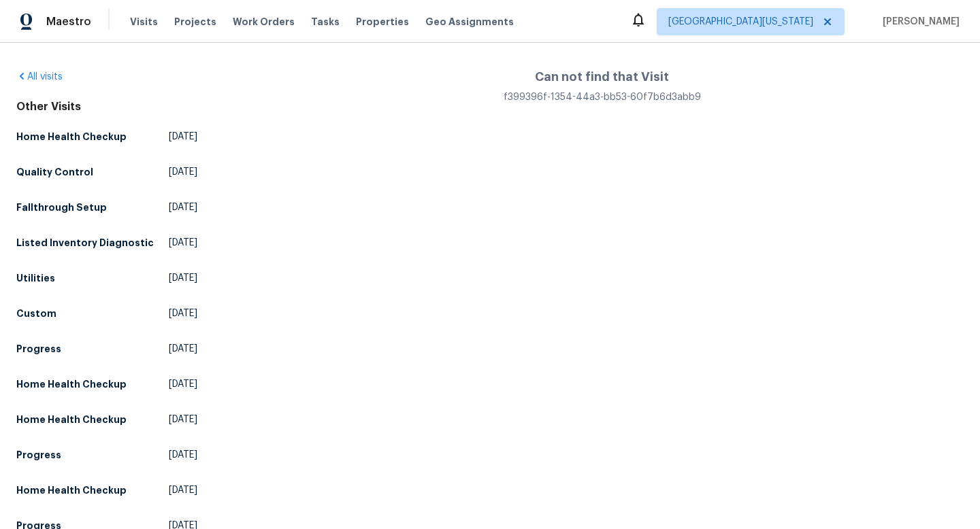 The height and width of the screenshot is (529, 980). What do you see at coordinates (69, 22) in the screenshot?
I see `span: Maestro` at bounding box center [69, 22].